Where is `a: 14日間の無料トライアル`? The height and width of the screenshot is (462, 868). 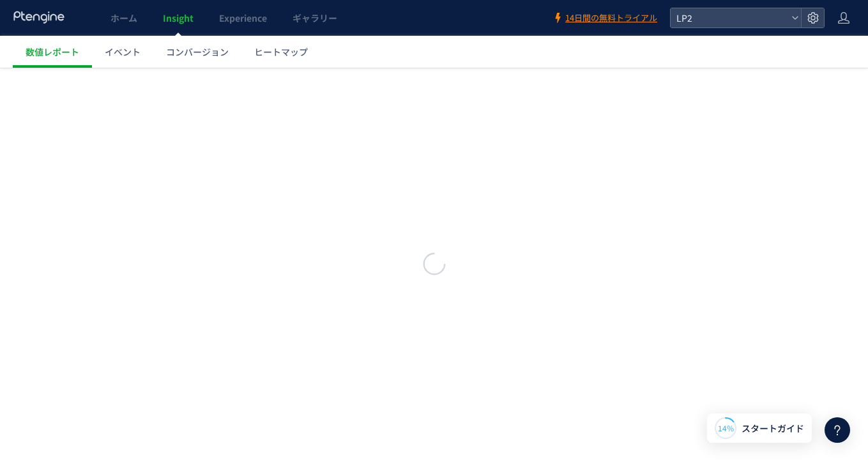 a: 14日間の無料トライアル is located at coordinates (605, 18).